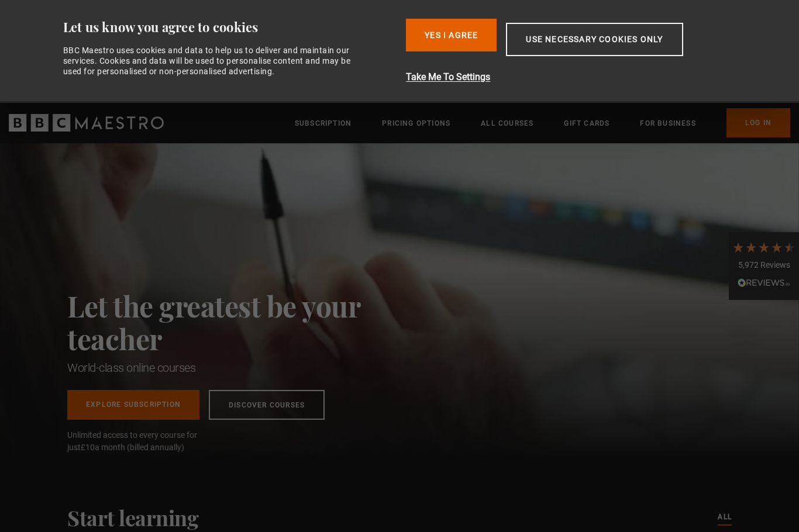  Describe the element at coordinates (146, 441) in the screenshot. I see `span: Unlimited access to every course for just a month (billed annually)` at that location.